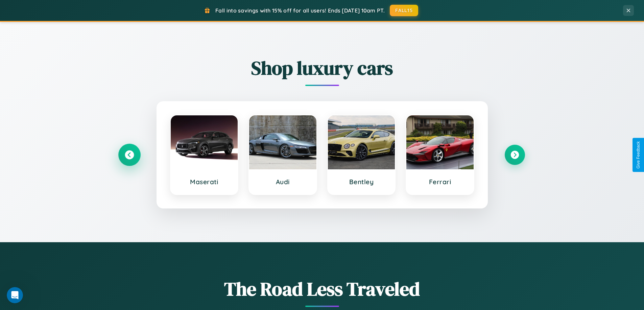 The height and width of the screenshot is (310, 644). Describe the element at coordinates (204, 182) in the screenshot. I see `h3: Maserati` at that location.